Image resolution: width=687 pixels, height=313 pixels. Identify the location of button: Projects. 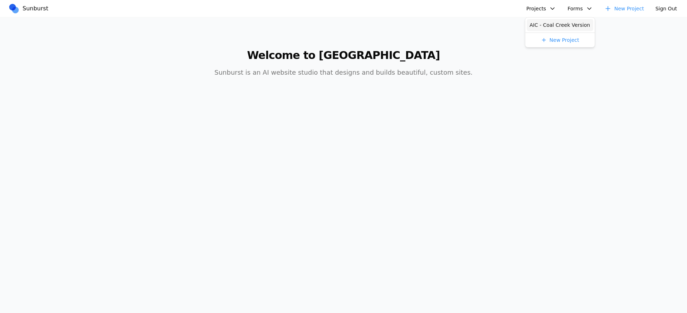
(541, 9).